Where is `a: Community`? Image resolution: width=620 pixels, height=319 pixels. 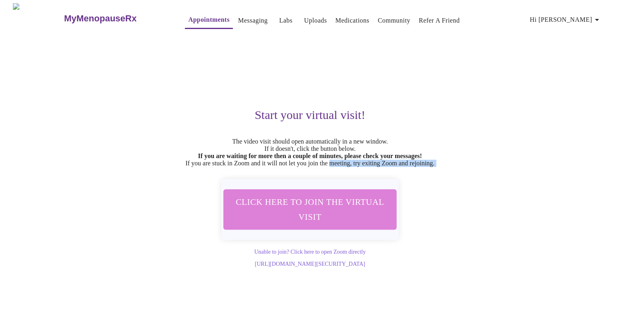 a: Community is located at coordinates (394, 21).